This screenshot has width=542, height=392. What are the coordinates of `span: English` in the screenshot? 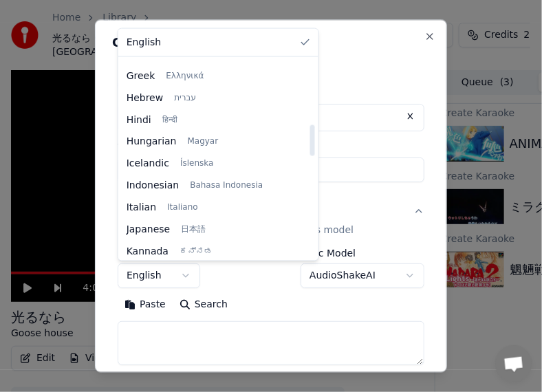 It's located at (144, 43).